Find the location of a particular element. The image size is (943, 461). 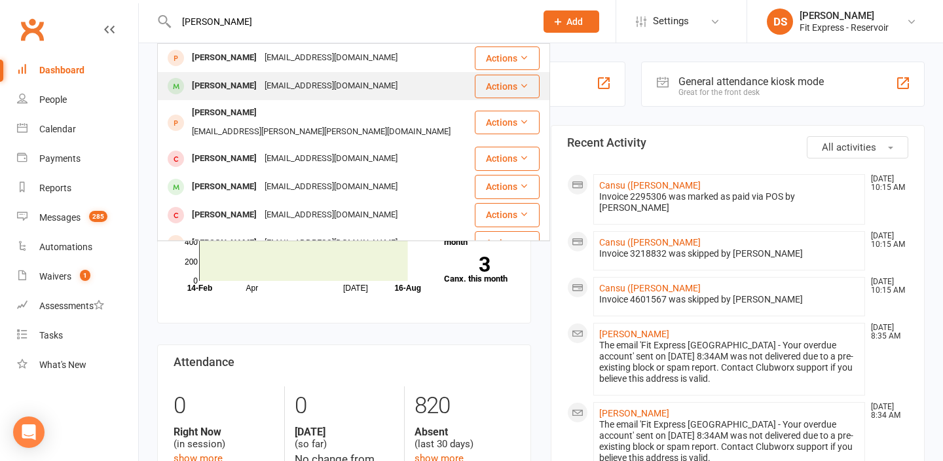

div: What's New is located at coordinates (63, 365).